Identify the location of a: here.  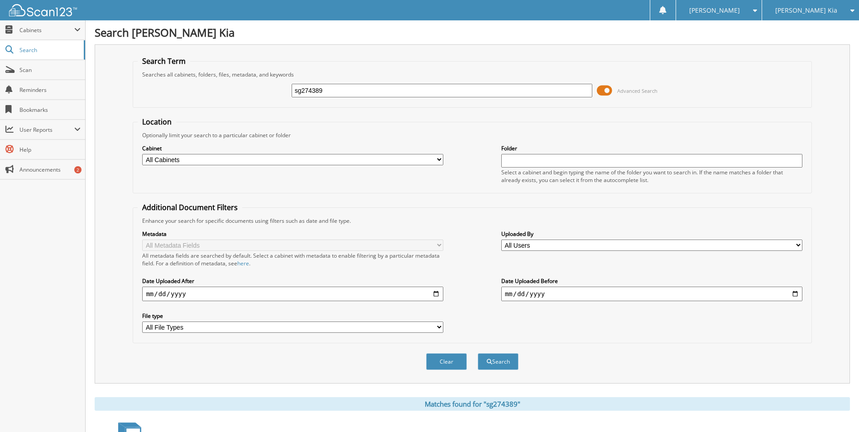
(243, 263).